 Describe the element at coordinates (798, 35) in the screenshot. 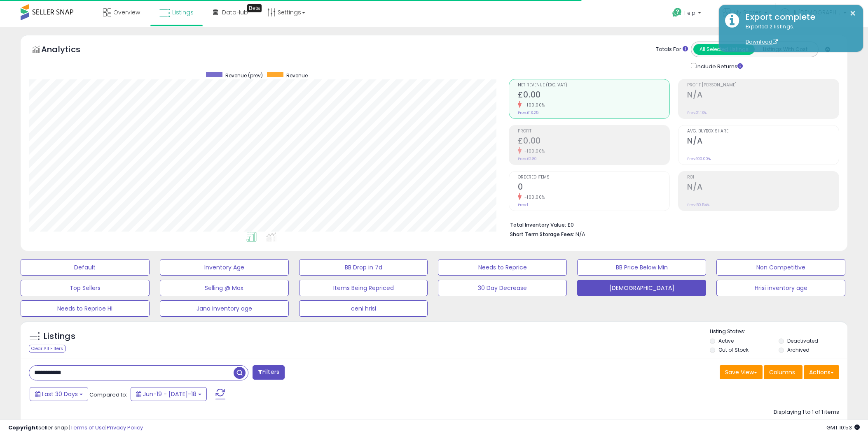

I see `div: Exported 2 listings.` at that location.